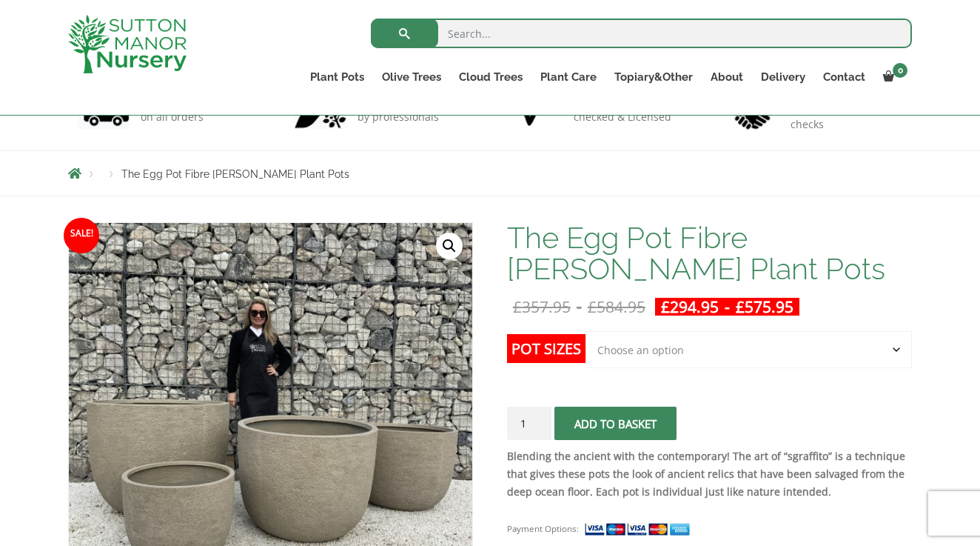 This screenshot has width=980, height=546. What do you see at coordinates (783, 77) in the screenshot?
I see `a: Delivery` at bounding box center [783, 77].